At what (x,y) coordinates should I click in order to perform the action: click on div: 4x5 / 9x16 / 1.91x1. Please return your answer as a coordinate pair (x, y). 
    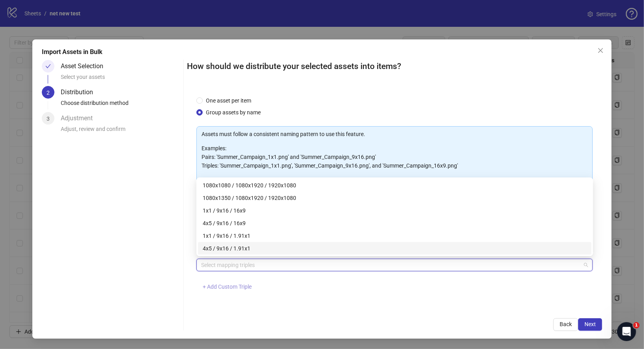
    Looking at the image, I should click on (395, 248).